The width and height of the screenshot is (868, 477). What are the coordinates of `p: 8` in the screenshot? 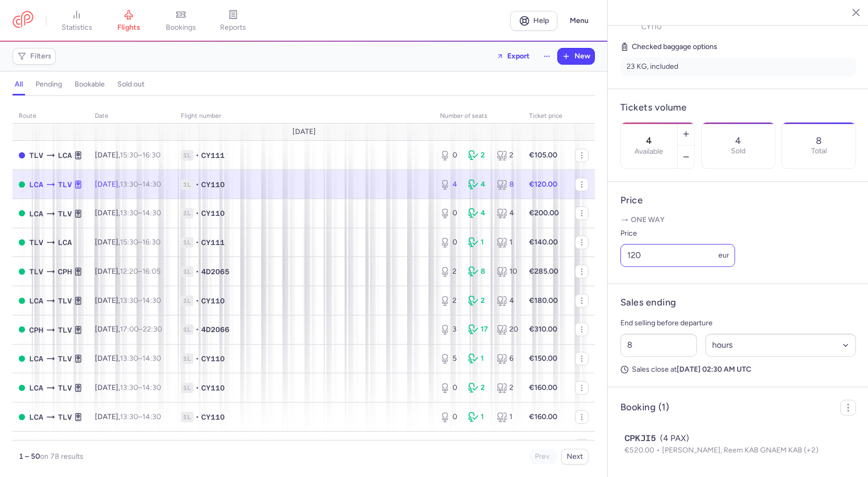 It's located at (819, 141).